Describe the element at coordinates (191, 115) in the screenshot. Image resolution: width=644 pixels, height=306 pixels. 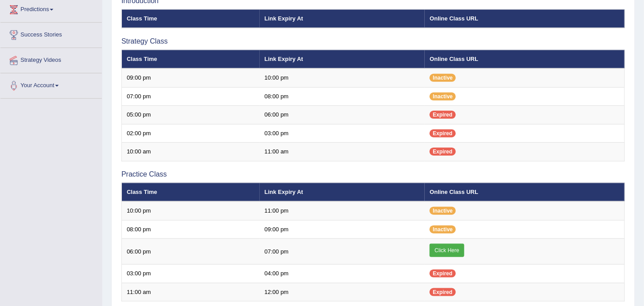
I see `td: 05:00 pm` at that location.